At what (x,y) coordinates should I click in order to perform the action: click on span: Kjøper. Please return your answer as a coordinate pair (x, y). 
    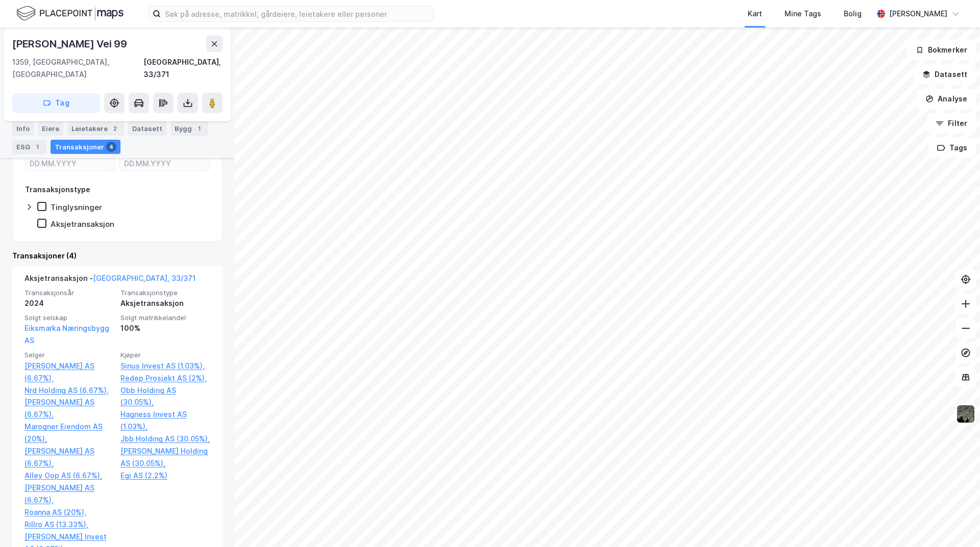
    Looking at the image, I should click on (165, 355).